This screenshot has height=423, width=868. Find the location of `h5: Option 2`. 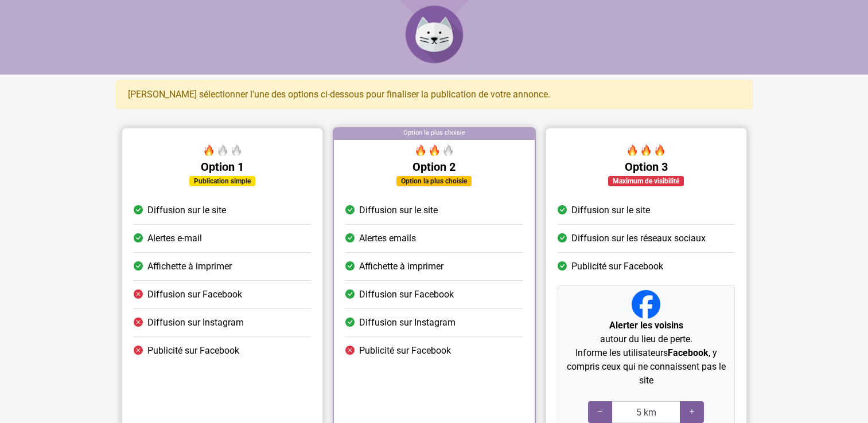

h5: Option 2 is located at coordinates (434, 167).